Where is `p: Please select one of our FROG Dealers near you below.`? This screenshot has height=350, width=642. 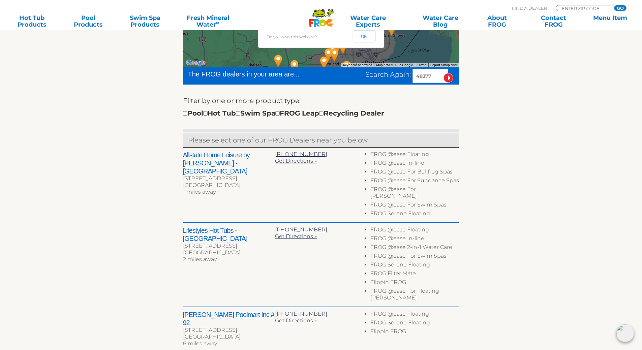
p: Please select one of our FROG Dealers near you below. is located at coordinates (321, 140).